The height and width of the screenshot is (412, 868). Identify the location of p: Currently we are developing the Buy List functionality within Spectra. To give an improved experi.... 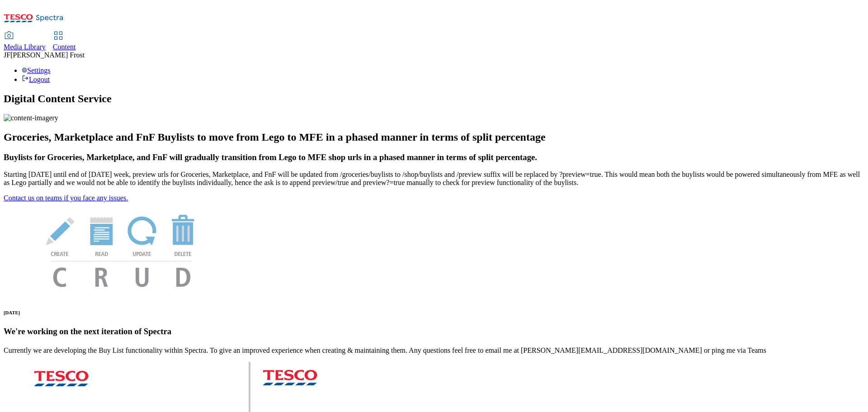
(434, 351).